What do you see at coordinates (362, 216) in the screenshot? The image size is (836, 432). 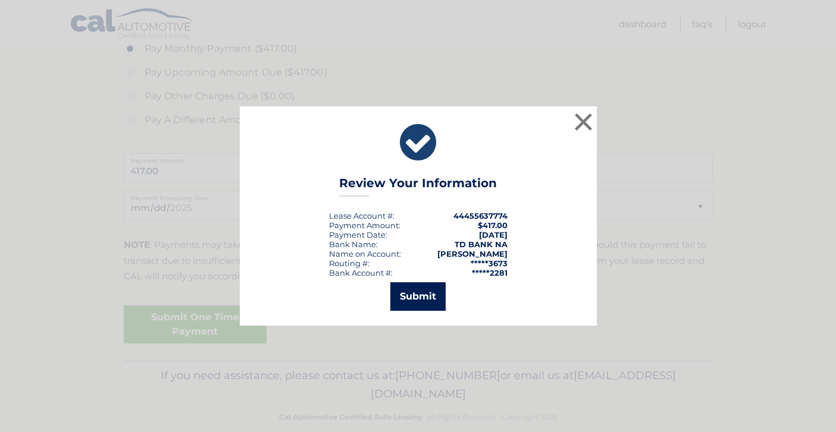 I see `div: Lease Account #:` at bounding box center [362, 216].